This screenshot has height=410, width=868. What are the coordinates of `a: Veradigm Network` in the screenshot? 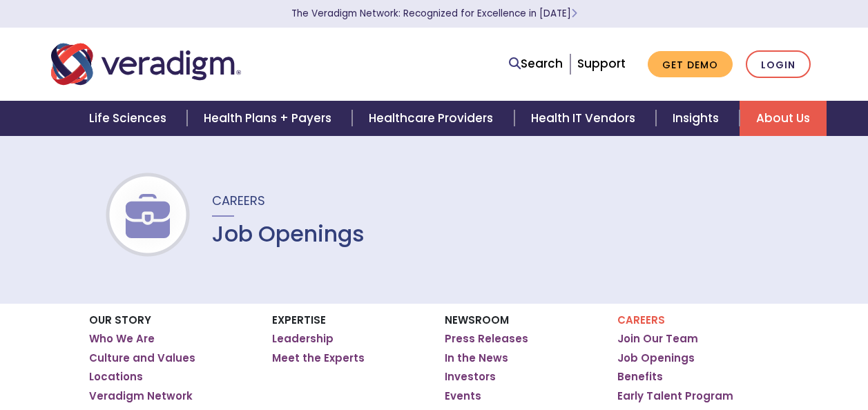 It's located at (141, 396).